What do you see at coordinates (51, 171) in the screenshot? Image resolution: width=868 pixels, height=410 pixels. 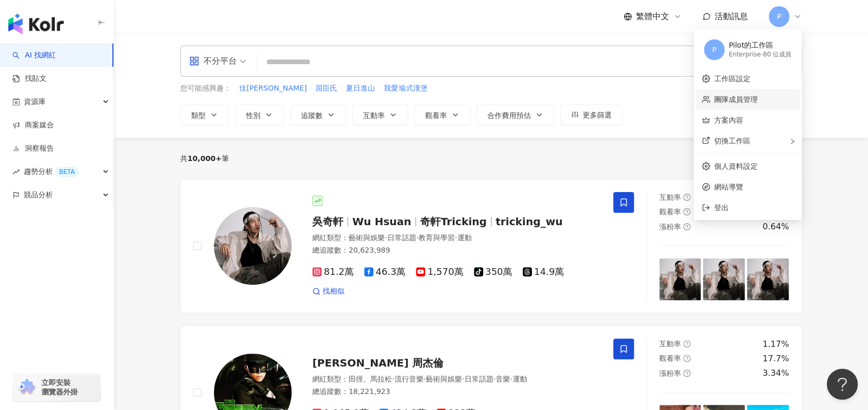 I see `span: 趨勢分析` at bounding box center [51, 171].